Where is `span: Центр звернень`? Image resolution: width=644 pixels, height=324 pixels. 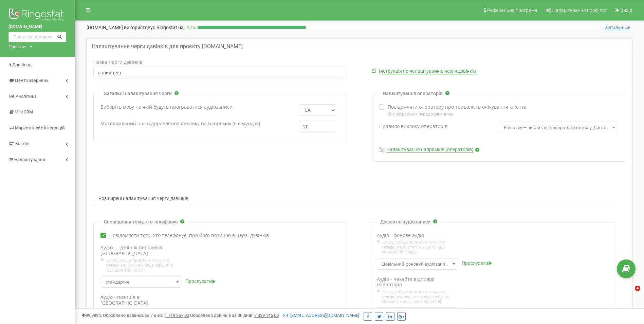 span: Центр звернень is located at coordinates (31, 80).